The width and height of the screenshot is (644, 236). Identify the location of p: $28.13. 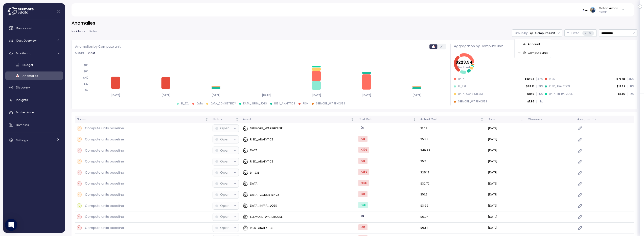
(530, 87).